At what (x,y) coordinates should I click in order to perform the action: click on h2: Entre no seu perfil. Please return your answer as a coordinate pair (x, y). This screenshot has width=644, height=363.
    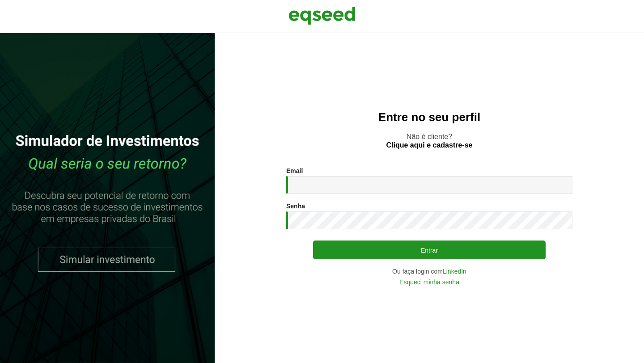
    Looking at the image, I should click on (429, 117).